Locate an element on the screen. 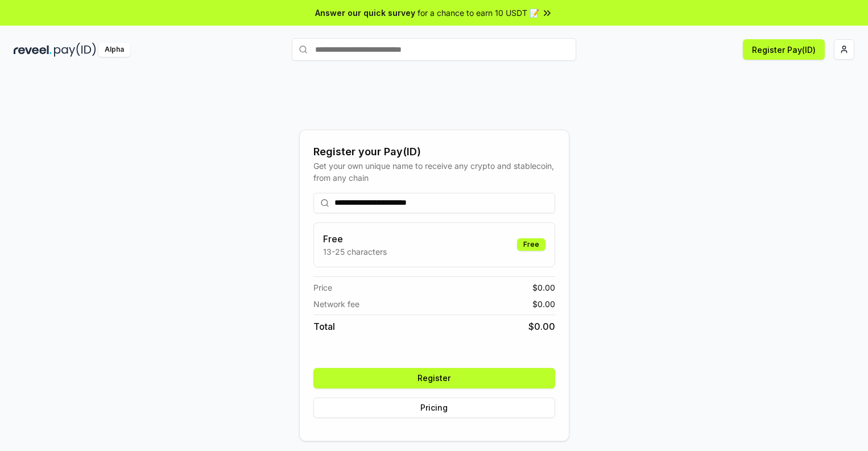 The height and width of the screenshot is (451, 868). img: pay_id is located at coordinates (75, 49).